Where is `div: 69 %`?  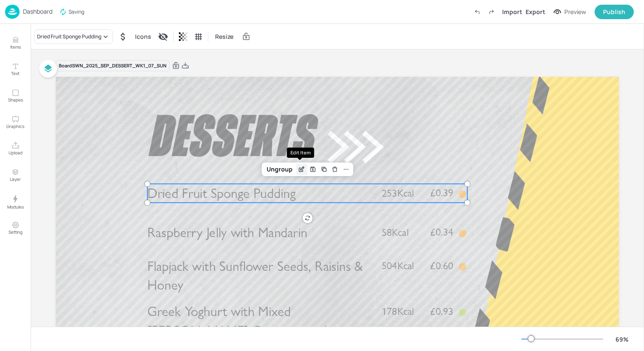
div: 69 % is located at coordinates (621, 339).